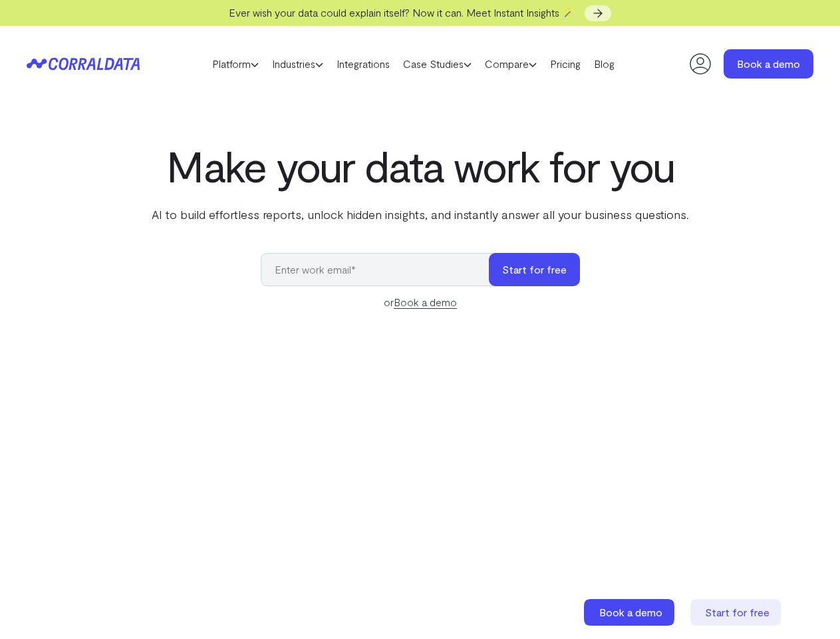  What do you see at coordinates (420, 214) in the screenshot?
I see `p: AI to build effortless reports, unlock hidden insights, and instantly answer all your business qu...` at bounding box center [420, 214].